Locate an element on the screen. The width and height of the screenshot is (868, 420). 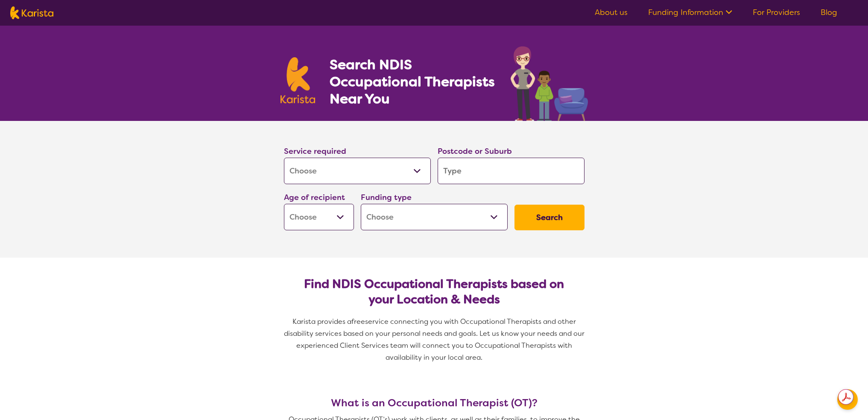
input: Type is located at coordinates (511, 171).